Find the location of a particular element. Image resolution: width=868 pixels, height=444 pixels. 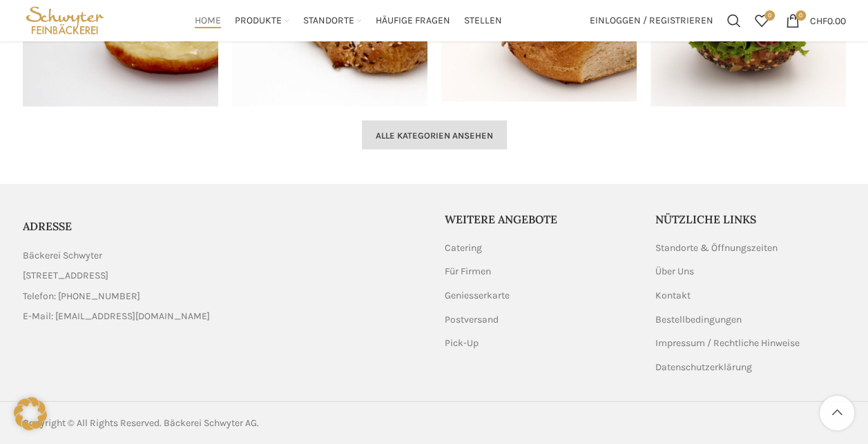

a: Geniesserkarte is located at coordinates (478, 296).